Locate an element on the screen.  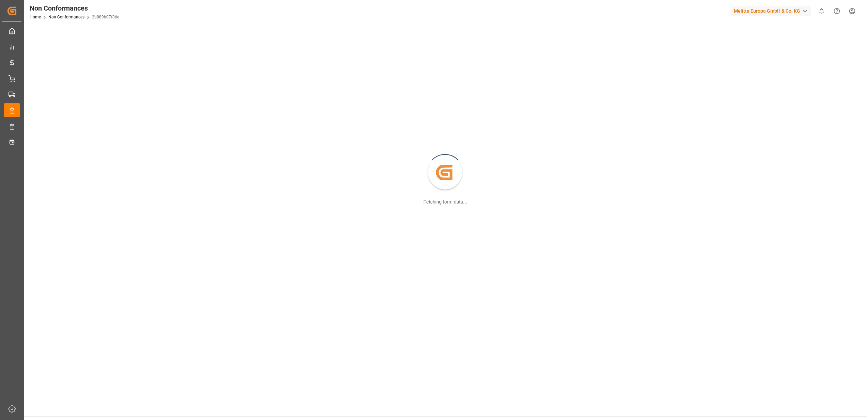
button: Help Center is located at coordinates (837, 11).